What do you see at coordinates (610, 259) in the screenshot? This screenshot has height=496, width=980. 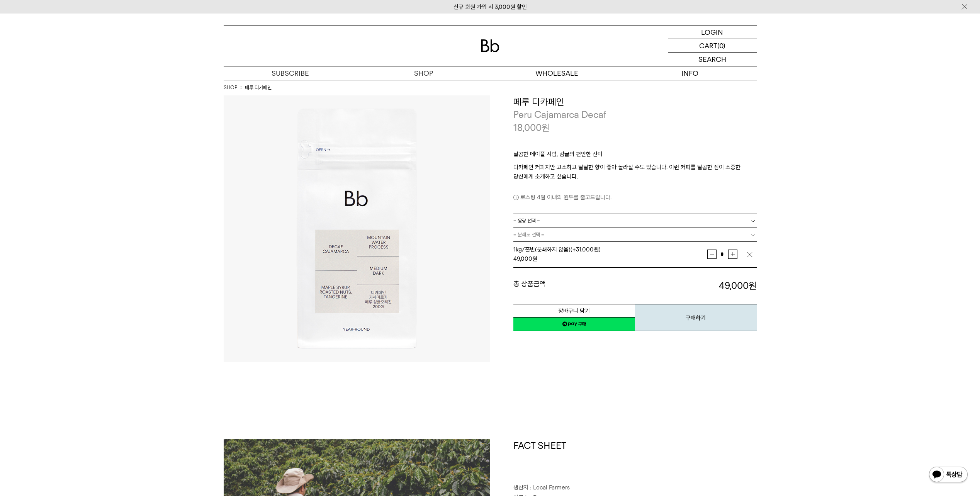 I see `div: 원` at bounding box center [610, 259].